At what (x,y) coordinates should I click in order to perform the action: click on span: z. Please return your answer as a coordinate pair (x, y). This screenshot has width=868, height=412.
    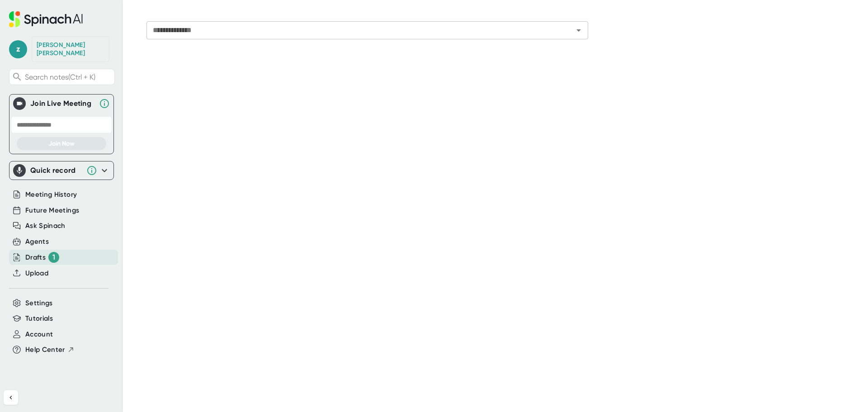
    Looking at the image, I should click on (18, 49).